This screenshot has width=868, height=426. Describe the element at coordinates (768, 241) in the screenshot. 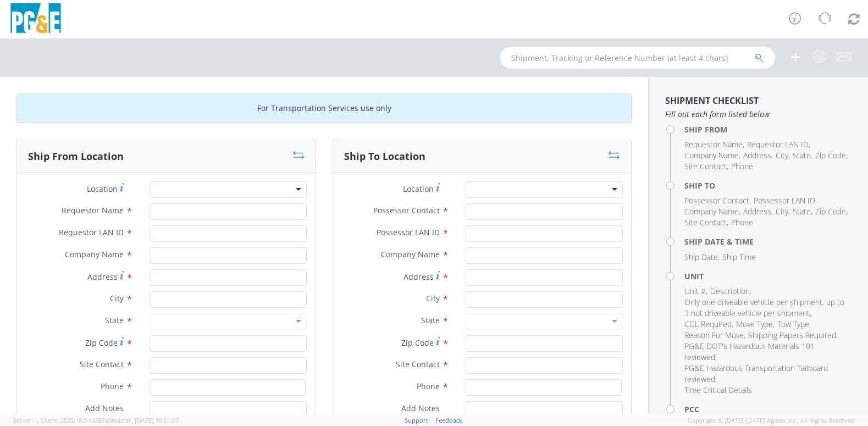

I see `h4: Ship Date & Time` at that location.